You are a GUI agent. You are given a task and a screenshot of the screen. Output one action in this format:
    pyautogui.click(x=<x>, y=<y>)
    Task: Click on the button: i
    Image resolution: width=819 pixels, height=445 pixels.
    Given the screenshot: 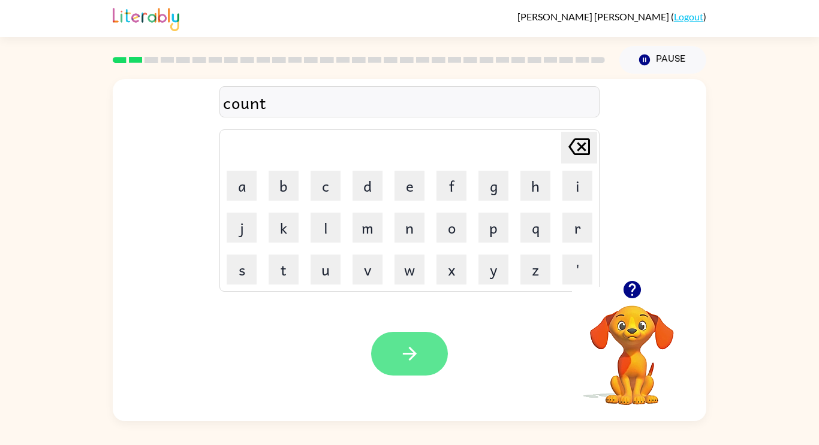 What is the action you would take?
    pyautogui.click(x=577, y=186)
    